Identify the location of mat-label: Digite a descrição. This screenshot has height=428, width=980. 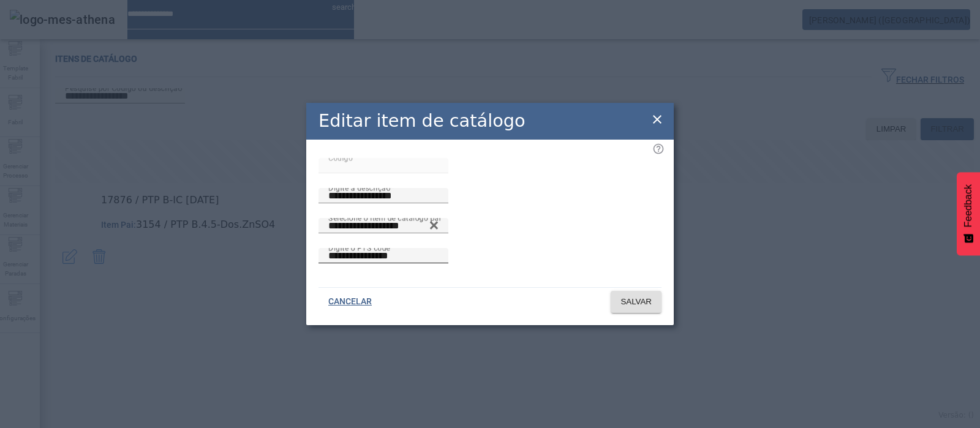
(359, 187).